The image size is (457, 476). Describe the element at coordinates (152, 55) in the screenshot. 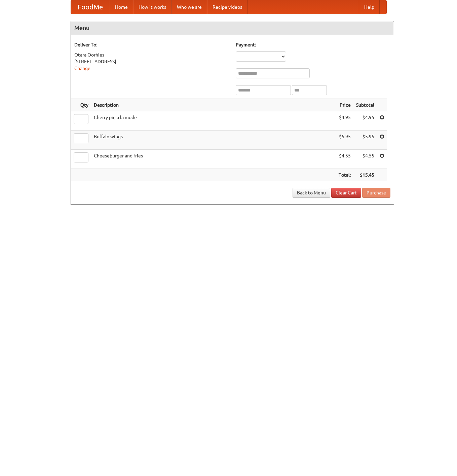

I see `div: Otara Oorhies` at that location.